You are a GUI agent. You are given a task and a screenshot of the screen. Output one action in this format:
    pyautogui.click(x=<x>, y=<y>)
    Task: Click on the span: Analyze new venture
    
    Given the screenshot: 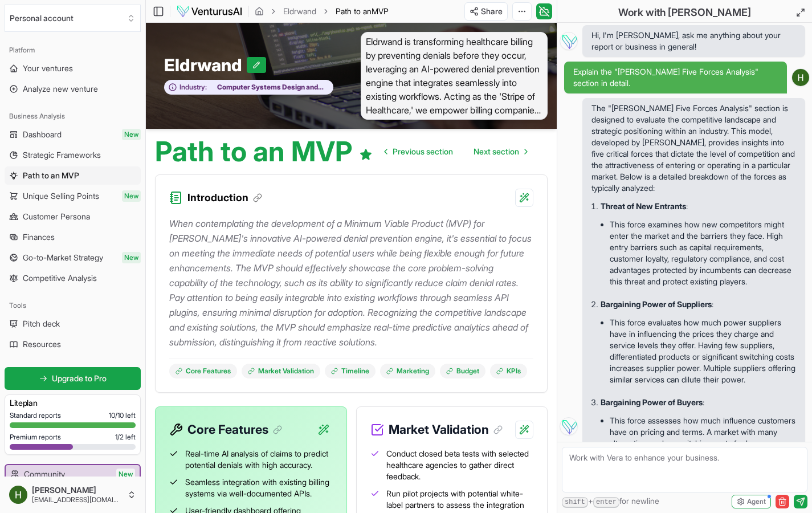 What is the action you would take?
    pyautogui.click(x=60, y=89)
    